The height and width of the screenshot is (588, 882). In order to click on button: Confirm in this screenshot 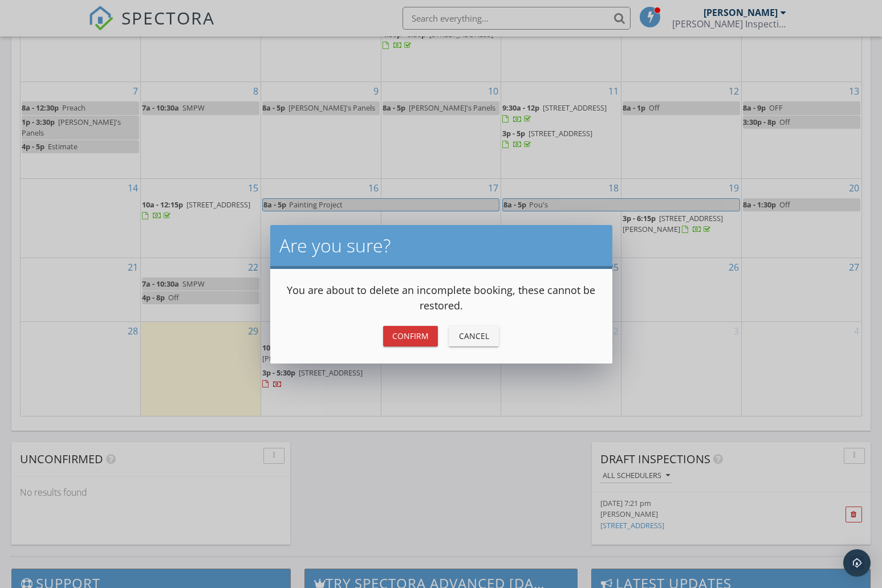, I will do `click(410, 337)`.